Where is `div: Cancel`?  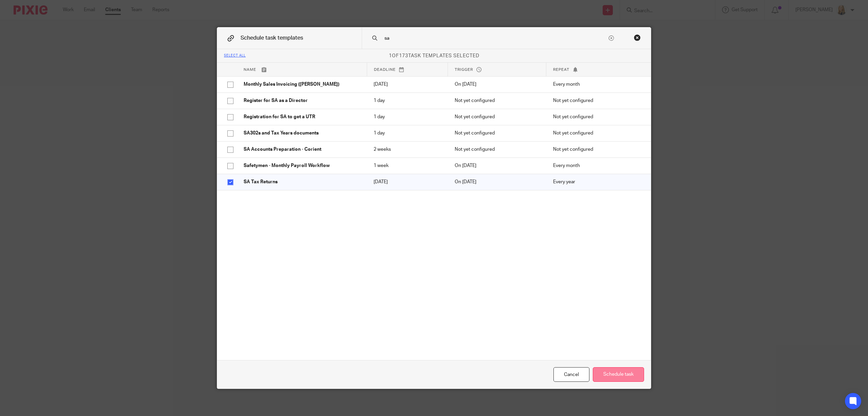 div: Cancel is located at coordinates (571, 375).